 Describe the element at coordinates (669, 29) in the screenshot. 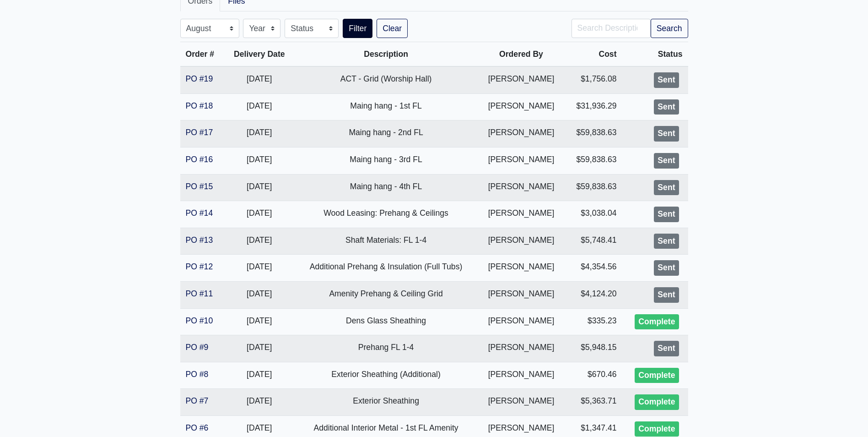

I see `button: Search` at that location.